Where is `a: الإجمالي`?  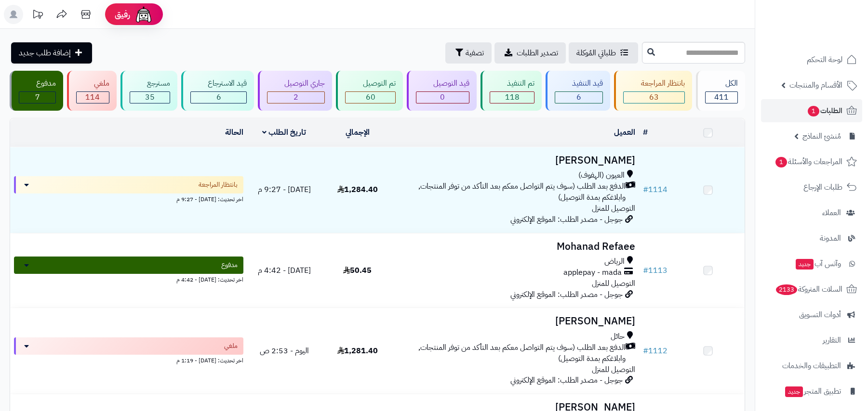 a: الإجمالي is located at coordinates (357, 132).